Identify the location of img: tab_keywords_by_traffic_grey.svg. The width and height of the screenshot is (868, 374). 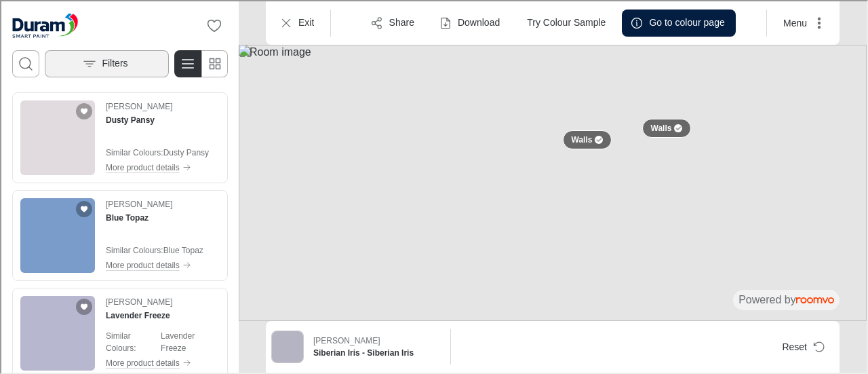
(140, 84).